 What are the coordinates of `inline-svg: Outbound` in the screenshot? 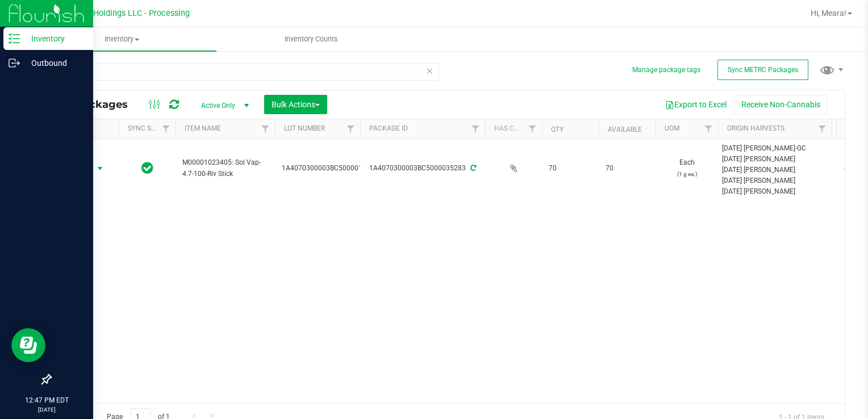 It's located at (14, 63).